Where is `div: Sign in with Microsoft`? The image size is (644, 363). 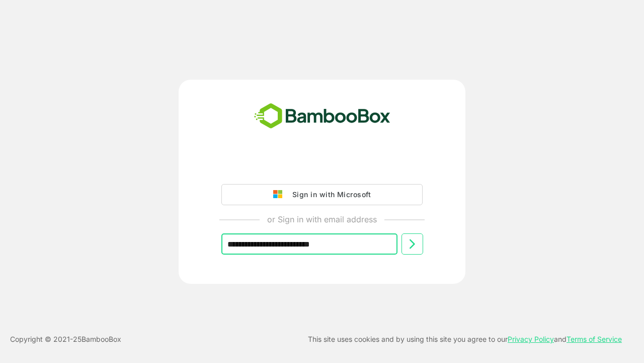
div: Sign in with Microsoft is located at coordinates (329, 195).